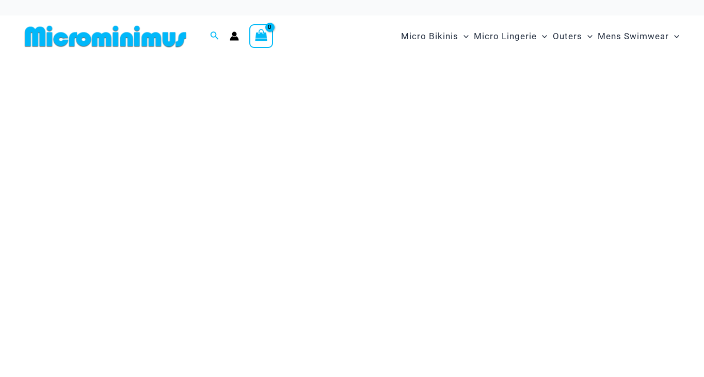 This screenshot has width=704, height=377. I want to click on nav: Site Navigation, so click(539, 36).